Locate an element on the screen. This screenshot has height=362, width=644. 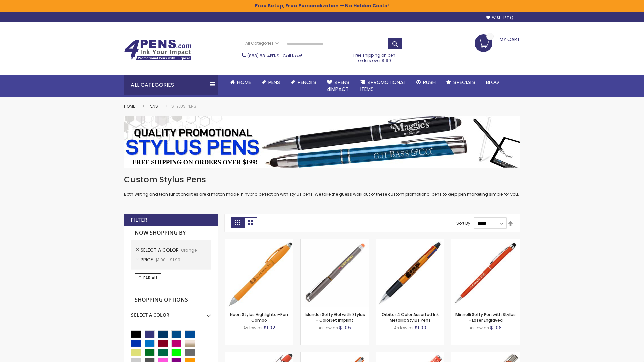
img: 4Pens Custom Pens and Promotional Products is located at coordinates (158, 50).